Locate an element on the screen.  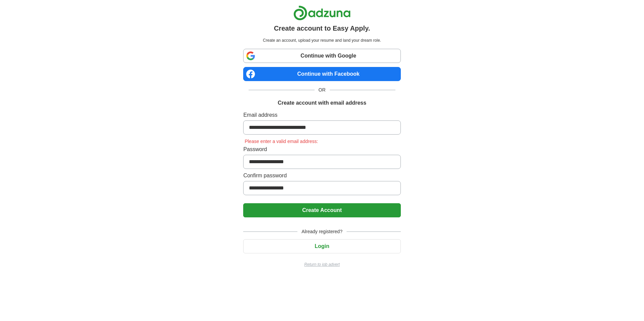
a: Continue with Google is located at coordinates (322, 56).